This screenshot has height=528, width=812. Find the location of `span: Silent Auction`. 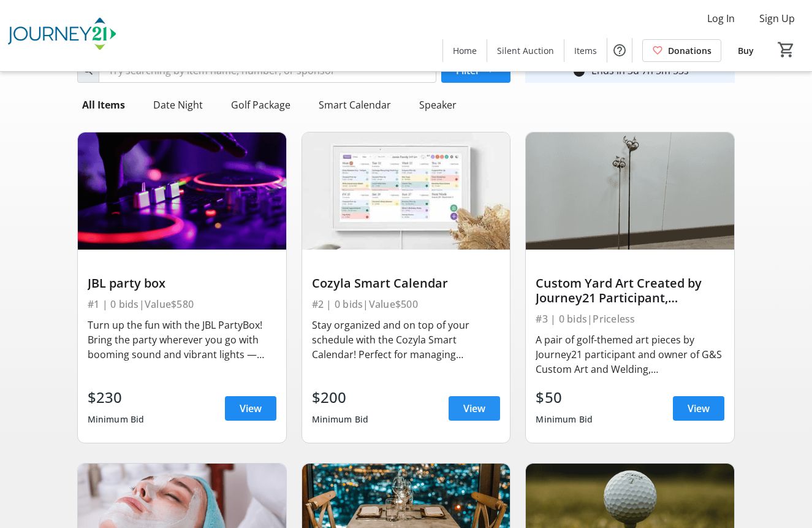

span: Silent Auction is located at coordinates (525, 50).